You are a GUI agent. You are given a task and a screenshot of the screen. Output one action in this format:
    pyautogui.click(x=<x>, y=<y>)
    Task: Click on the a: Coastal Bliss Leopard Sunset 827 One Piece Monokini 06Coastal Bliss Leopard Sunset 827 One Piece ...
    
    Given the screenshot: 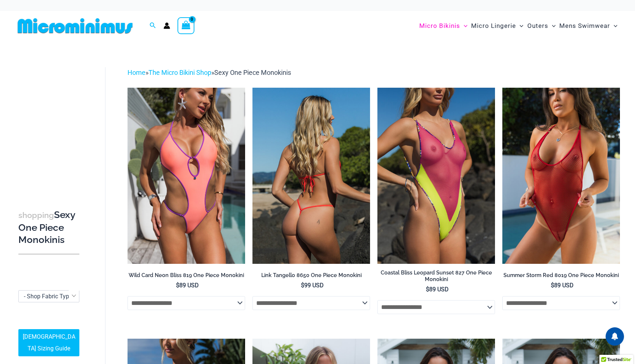 What is the action you would take?
    pyautogui.click(x=436, y=176)
    